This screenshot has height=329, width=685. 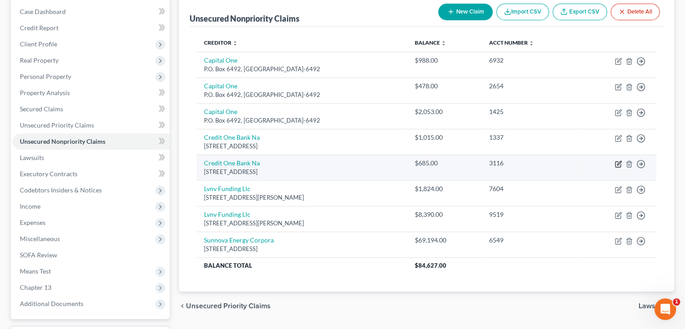 What do you see at coordinates (239, 240) in the screenshot?
I see `a: Sunnova Energy Corpora` at bounding box center [239, 240].